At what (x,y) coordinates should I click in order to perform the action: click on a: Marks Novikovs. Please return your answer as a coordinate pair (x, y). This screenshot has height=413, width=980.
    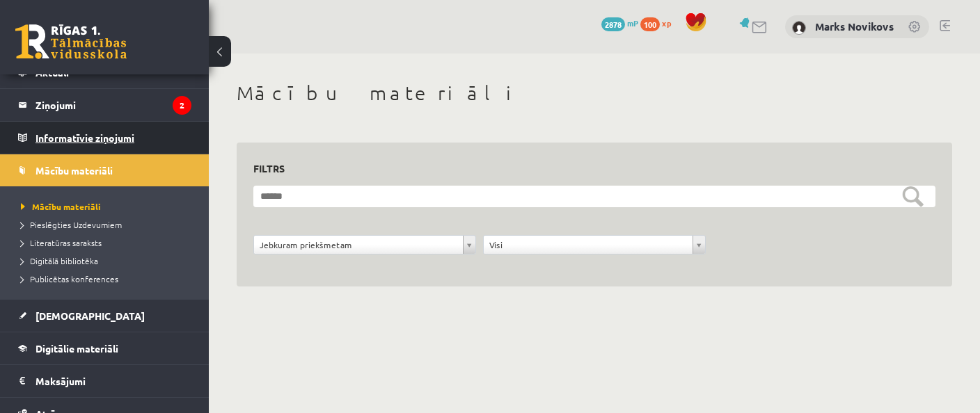
    Looking at the image, I should click on (854, 27).